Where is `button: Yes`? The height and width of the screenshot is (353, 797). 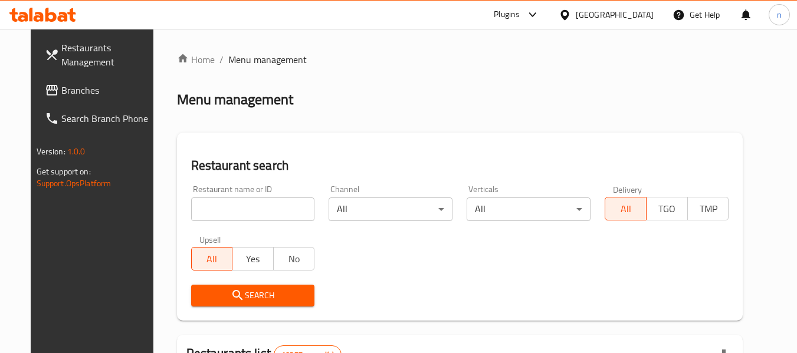
button: Yes is located at coordinates (252, 259).